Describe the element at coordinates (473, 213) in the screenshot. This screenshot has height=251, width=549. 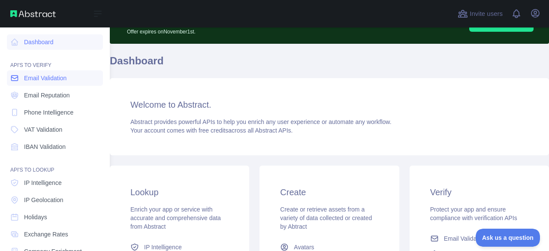
I see `span: Protect your app and ensure compliance with verification APIs` at that location.